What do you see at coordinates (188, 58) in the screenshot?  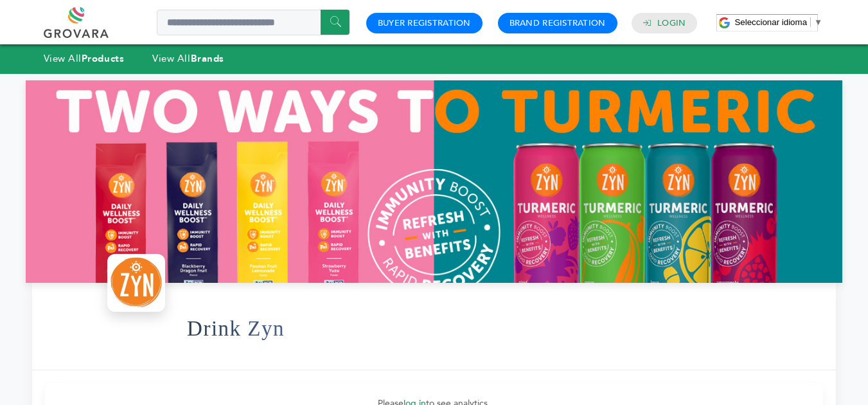 I see `a: View AllBrands` at bounding box center [188, 58].